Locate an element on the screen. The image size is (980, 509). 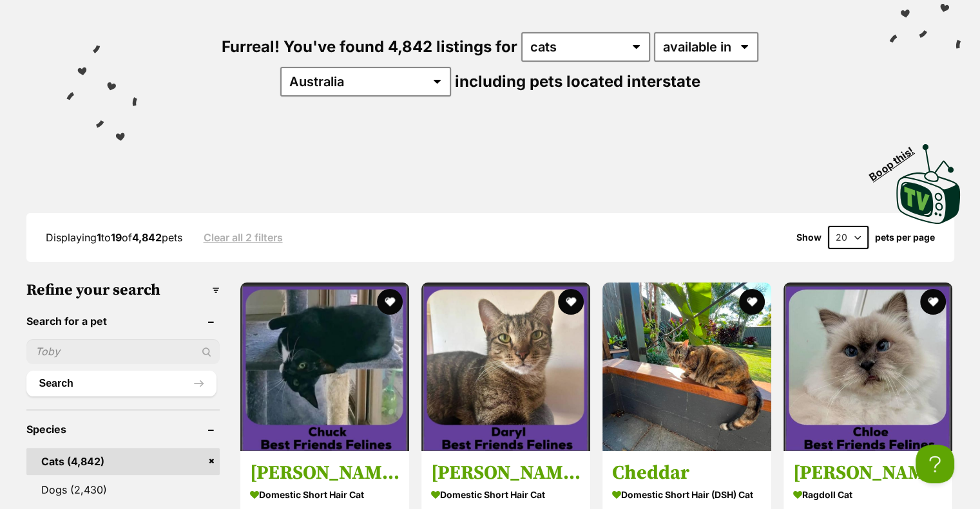
a: Clear all 2 filters is located at coordinates (243, 237).